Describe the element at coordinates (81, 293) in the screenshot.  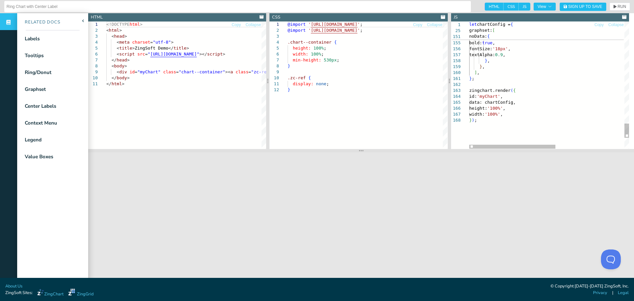
I see `a: ZingGrid` at that location.